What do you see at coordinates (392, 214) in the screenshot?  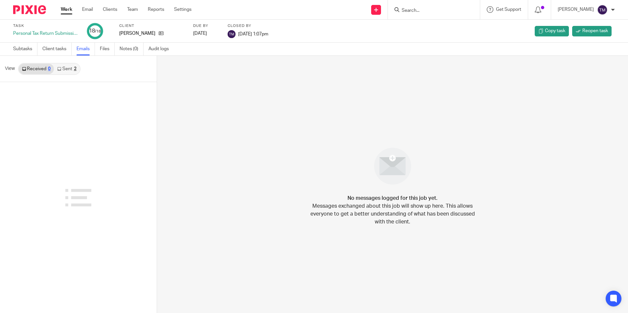 I see `p: Messages exchanged about this job will show up here. This allows everyone to get a better underst...` at bounding box center [392, 214].